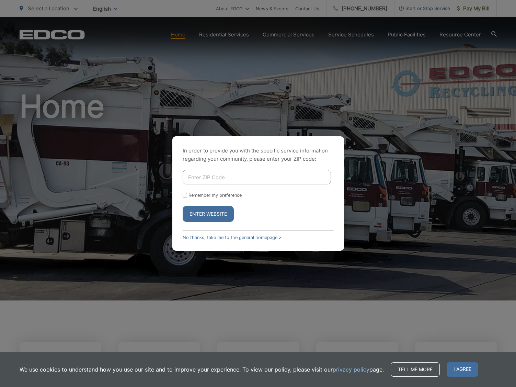 The height and width of the screenshot is (387, 516). I want to click on span: I agree, so click(462, 369).